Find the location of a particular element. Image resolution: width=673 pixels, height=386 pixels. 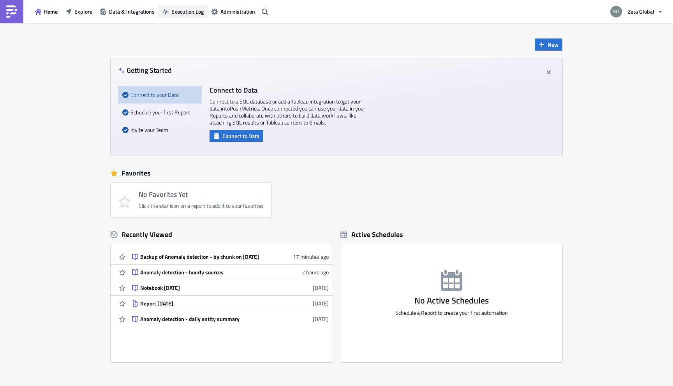

button: Zeta Global is located at coordinates (636, 12).